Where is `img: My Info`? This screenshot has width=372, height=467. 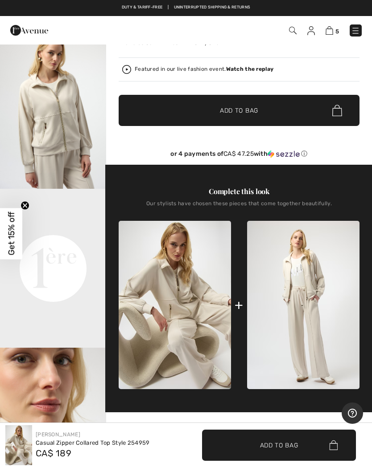
img: My Info is located at coordinates (311, 31).